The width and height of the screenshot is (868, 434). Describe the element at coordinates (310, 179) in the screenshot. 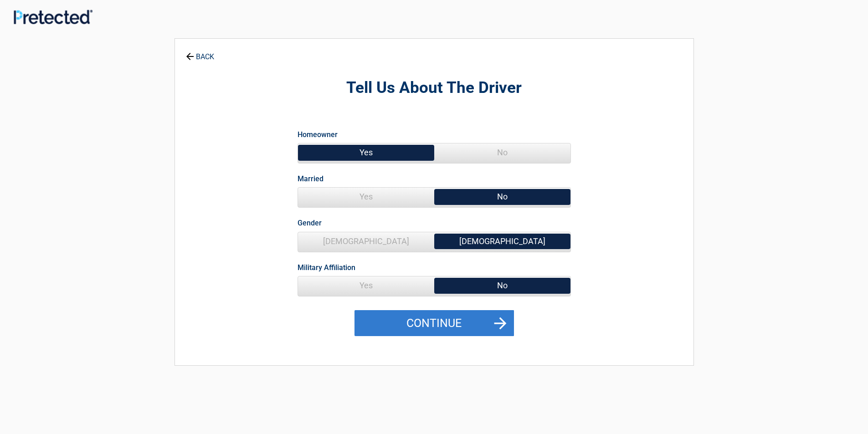

I see `label: Married` at that location.